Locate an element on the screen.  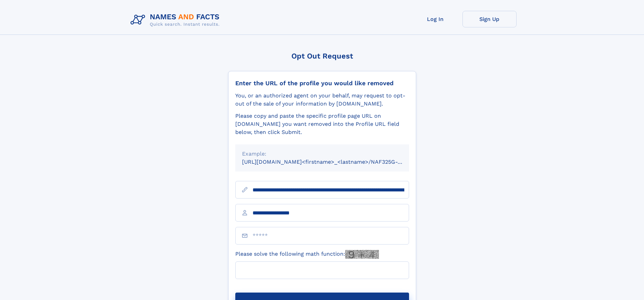
img: Logo Names and Facts is located at coordinates (177, 20).